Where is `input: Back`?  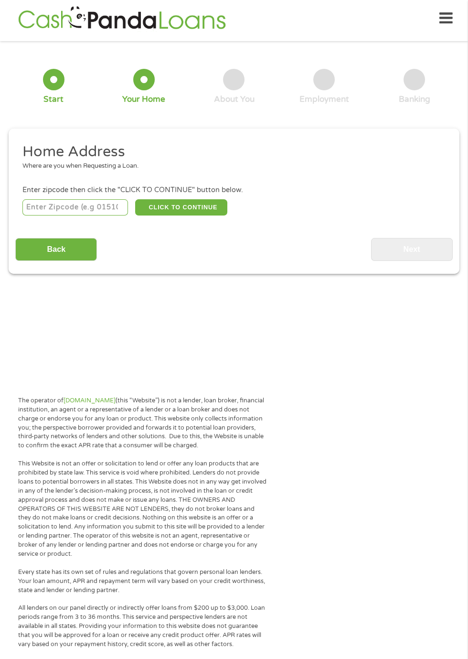
input: Back is located at coordinates (56, 249).